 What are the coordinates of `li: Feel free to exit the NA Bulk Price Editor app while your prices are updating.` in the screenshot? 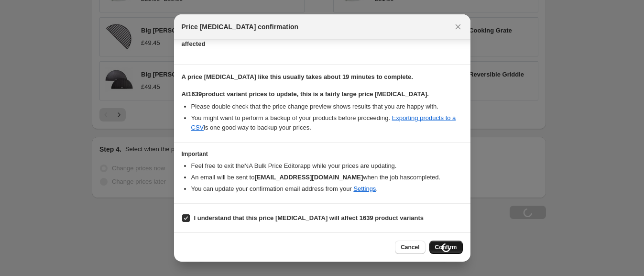 It's located at (327, 166).